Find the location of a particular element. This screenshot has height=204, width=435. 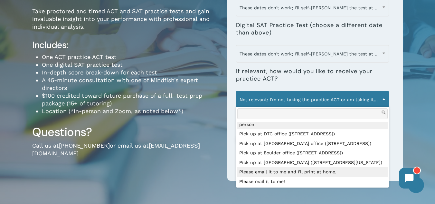

h3: Questions? is located at coordinates (125, 132).